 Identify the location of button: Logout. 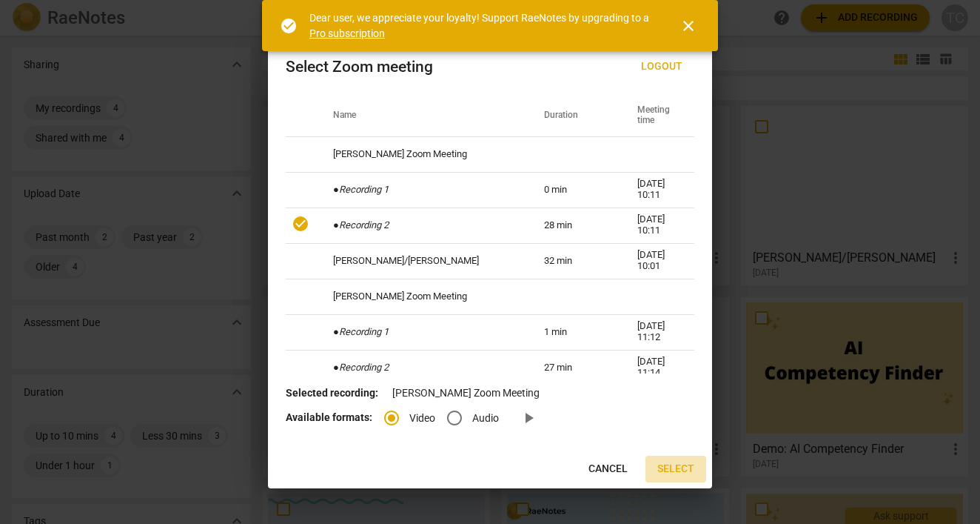
(662, 66).